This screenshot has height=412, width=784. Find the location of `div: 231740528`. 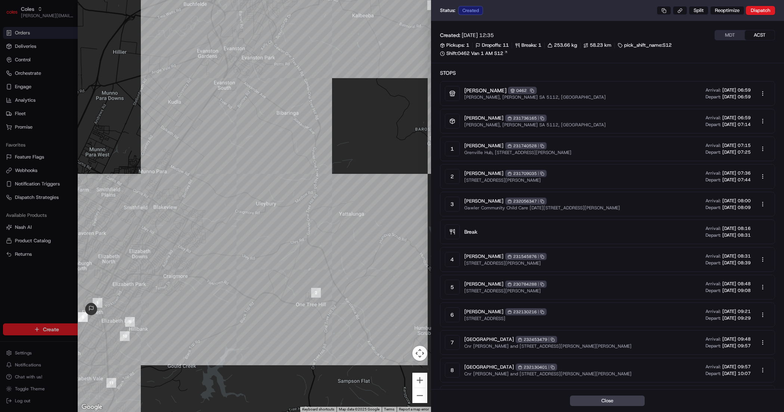

div: 231740528 is located at coordinates (526, 146).